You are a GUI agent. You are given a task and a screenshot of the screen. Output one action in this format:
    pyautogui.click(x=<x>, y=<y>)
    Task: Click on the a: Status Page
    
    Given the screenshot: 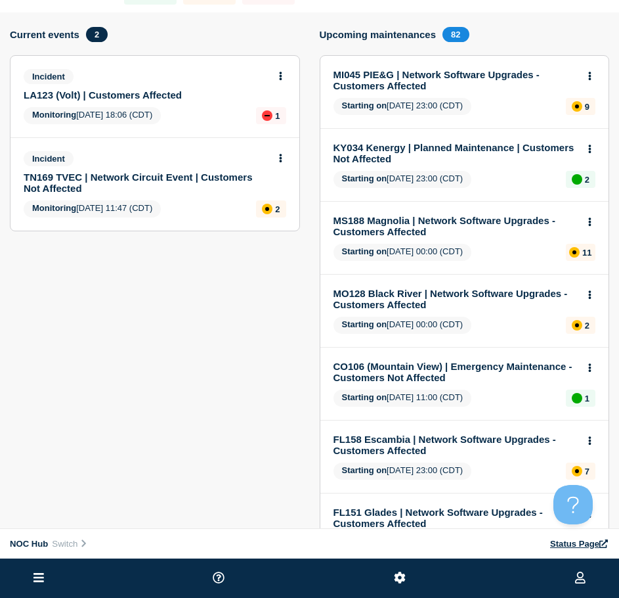 What is the action you would take?
    pyautogui.click(x=580, y=543)
    